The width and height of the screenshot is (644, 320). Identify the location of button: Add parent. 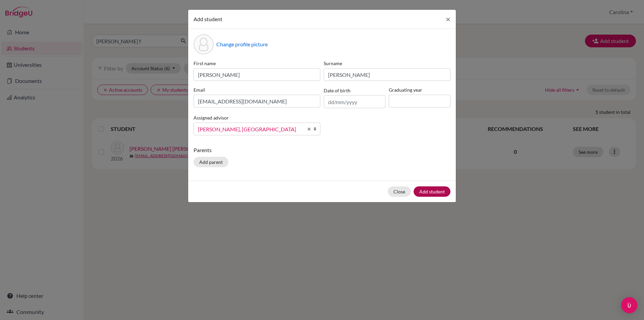
(211, 162).